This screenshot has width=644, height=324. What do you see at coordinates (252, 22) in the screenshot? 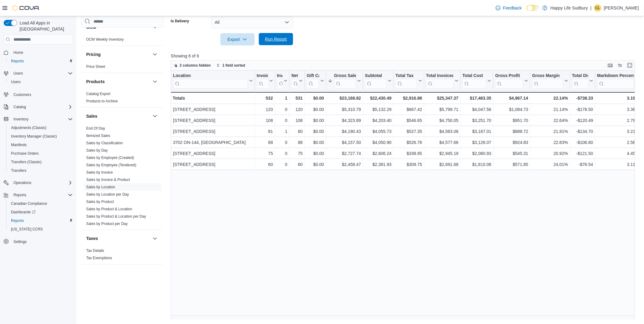
I see `button: All` at bounding box center [252, 22].